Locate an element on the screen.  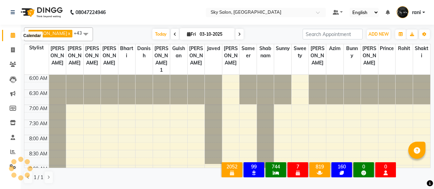
span: rani is located at coordinates (416, 12).